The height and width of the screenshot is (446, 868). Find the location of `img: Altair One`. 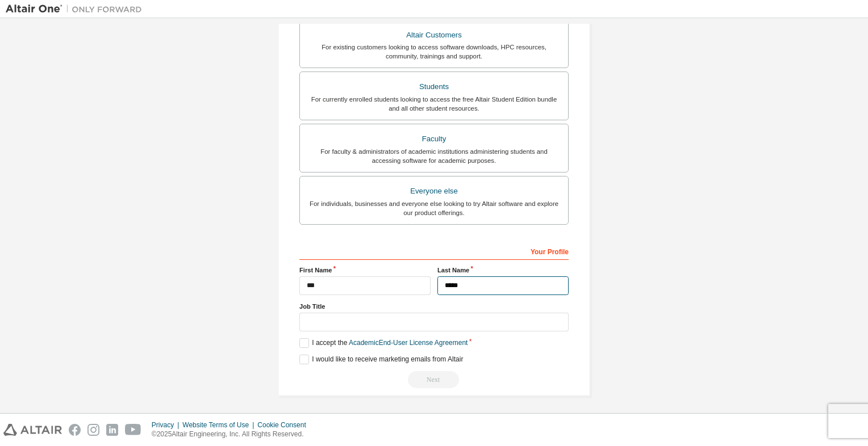

img: Altair One is located at coordinates (77, 9).